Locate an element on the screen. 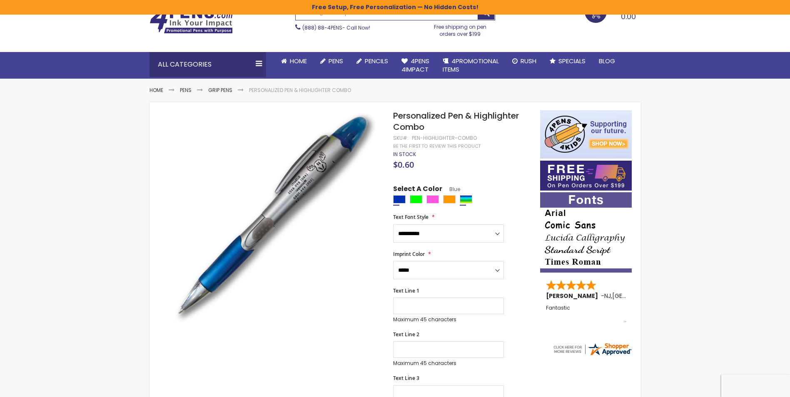 This screenshot has width=790, height=397. img: 4pens 4 kids is located at coordinates (586, 135).